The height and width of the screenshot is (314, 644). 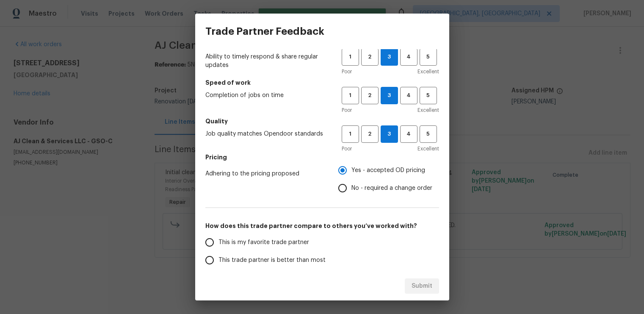 What do you see at coordinates (388, 179) in the screenshot?
I see `div: Pricing` at bounding box center [388, 179].